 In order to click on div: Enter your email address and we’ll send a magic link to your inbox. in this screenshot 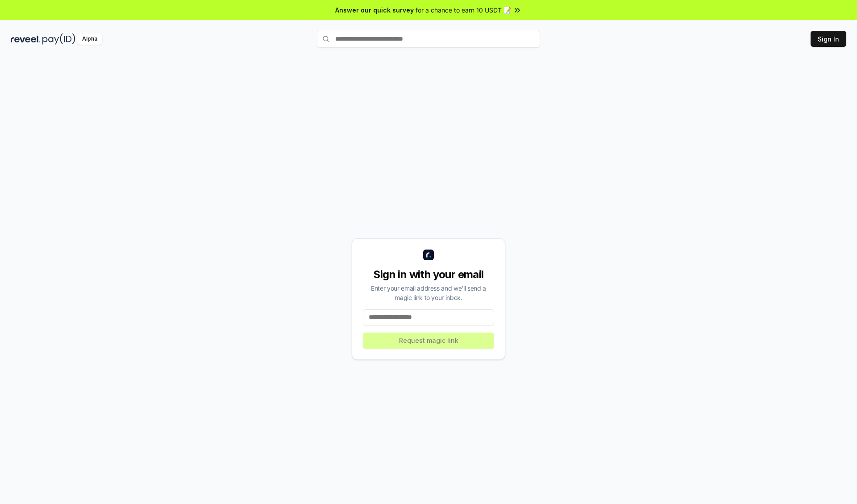, I will do `click(429, 293)`.